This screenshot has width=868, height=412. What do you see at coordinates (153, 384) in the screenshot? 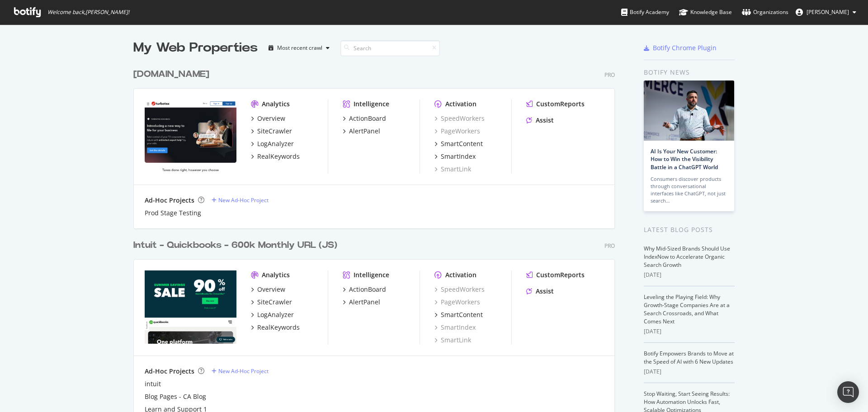
I see `a: intuit` at bounding box center [153, 384].